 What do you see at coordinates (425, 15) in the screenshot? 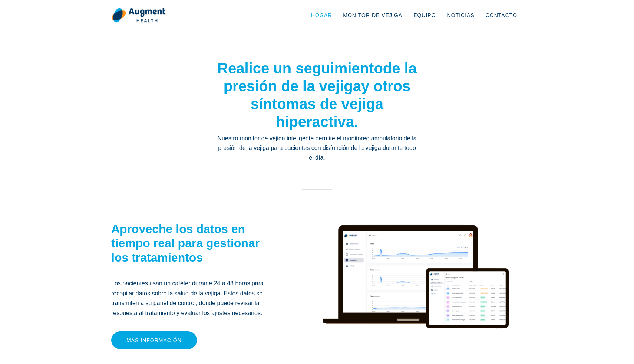
I see `a: Equipo` at bounding box center [425, 15].